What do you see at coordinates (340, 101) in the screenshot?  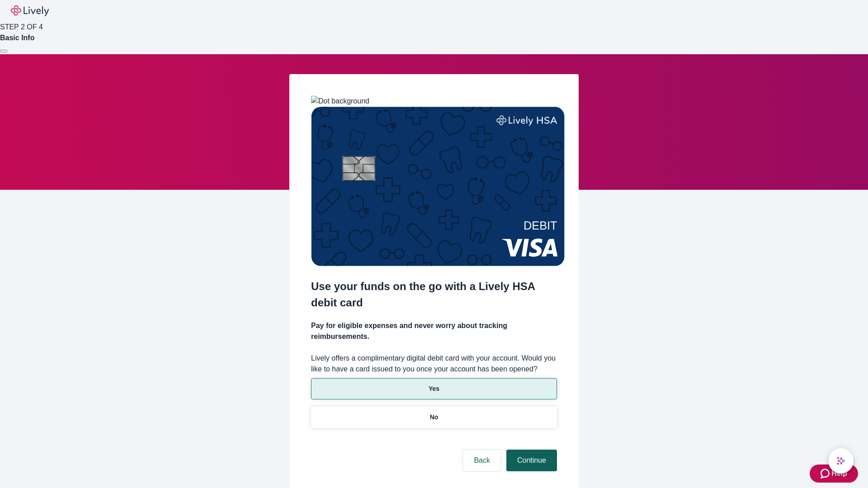 I see `img: Dot background` at bounding box center [340, 101].